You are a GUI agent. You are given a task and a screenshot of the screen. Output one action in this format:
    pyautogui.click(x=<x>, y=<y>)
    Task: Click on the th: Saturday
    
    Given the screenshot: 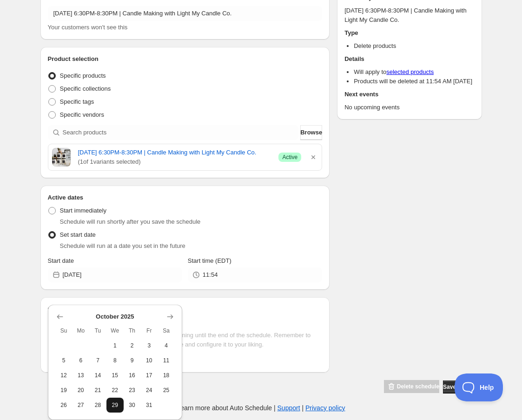 What is the action you would take?
    pyautogui.click(x=166, y=331)
    